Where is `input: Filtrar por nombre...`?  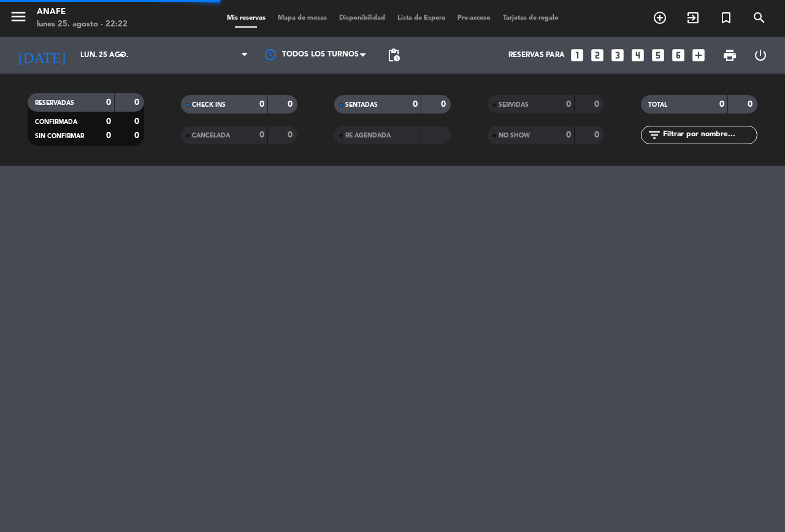
input: Filtrar por nombre... is located at coordinates (710, 135).